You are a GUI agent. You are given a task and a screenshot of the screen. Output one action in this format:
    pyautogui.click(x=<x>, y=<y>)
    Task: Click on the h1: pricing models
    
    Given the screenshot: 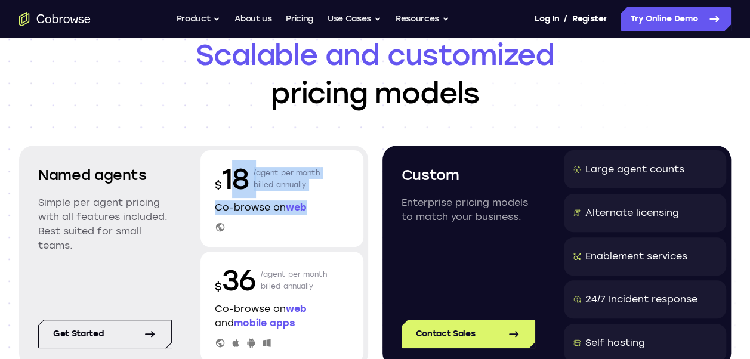 What is the action you would take?
    pyautogui.click(x=374, y=74)
    